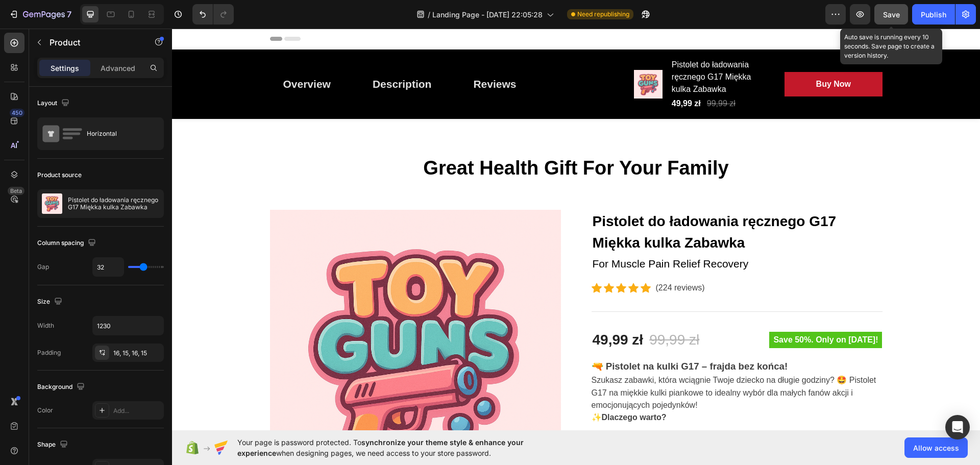 This screenshot has height=465, width=980. I want to click on button: 7, so click(40, 14).